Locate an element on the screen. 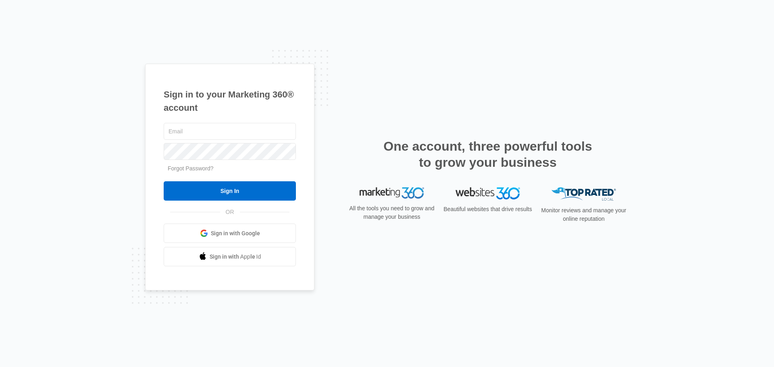 Image resolution: width=774 pixels, height=367 pixels. p: All the tools you need to grow and manage your business is located at coordinates (392, 213).